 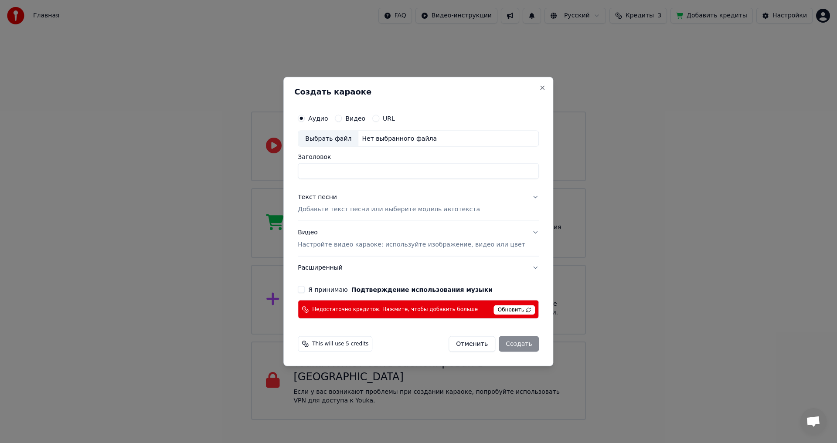 I want to click on p: Настройте видео караоке: используйте изображение, видео или цвет, so click(x=411, y=245).